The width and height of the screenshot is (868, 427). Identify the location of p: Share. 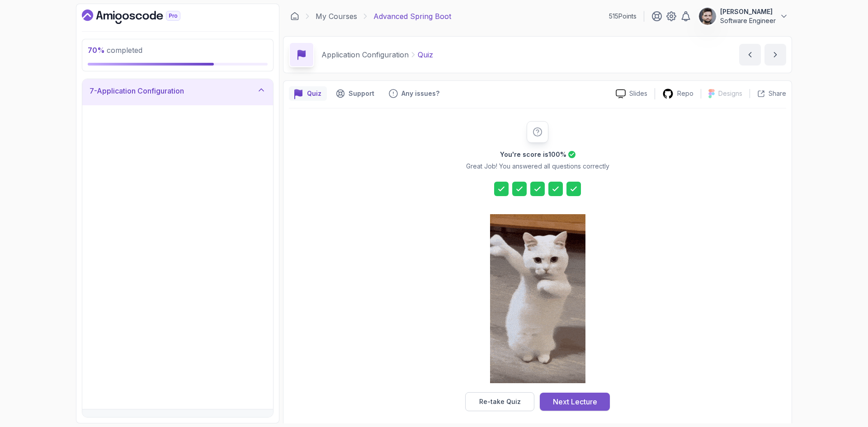
(778, 93).